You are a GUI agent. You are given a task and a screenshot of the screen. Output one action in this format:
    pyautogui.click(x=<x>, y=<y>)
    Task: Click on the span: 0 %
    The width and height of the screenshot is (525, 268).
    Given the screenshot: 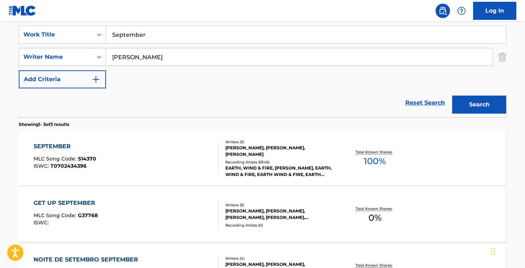 What is the action you would take?
    pyautogui.click(x=375, y=218)
    